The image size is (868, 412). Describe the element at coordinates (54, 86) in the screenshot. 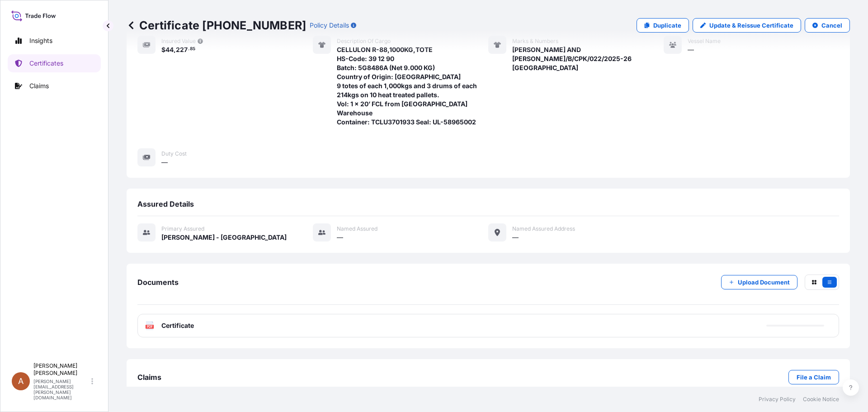

I see `a: Claims` at that location.